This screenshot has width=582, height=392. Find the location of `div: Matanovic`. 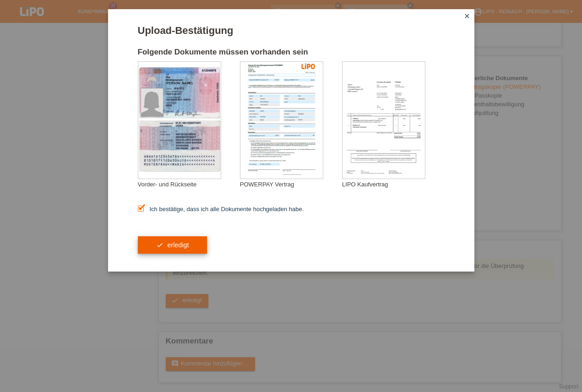

div: Matanovic is located at coordinates (189, 80).